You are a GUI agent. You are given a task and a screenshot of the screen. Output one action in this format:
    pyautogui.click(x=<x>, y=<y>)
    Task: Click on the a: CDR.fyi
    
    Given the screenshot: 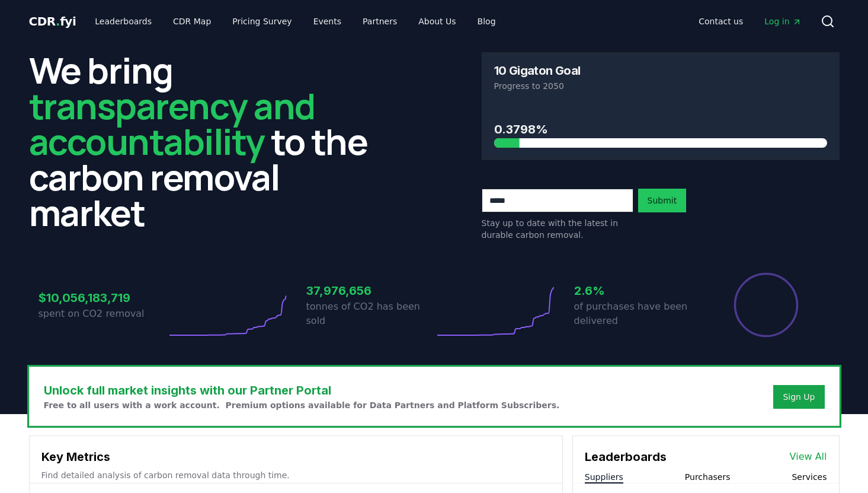 What is the action you would take?
    pyautogui.click(x=53, y=21)
    